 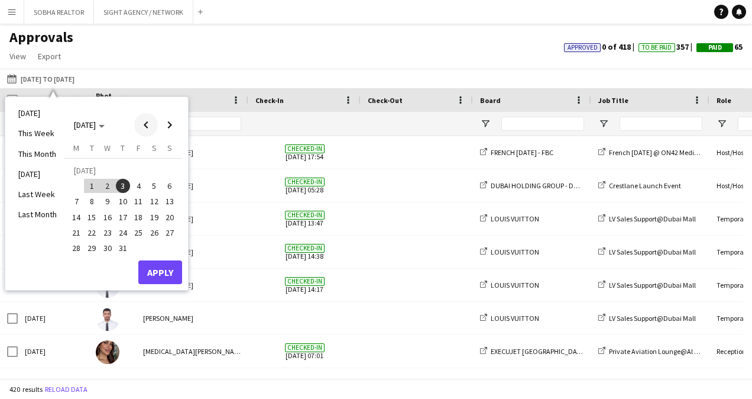 What do you see at coordinates (160, 272) in the screenshot?
I see `button: Apply` at bounding box center [160, 272].